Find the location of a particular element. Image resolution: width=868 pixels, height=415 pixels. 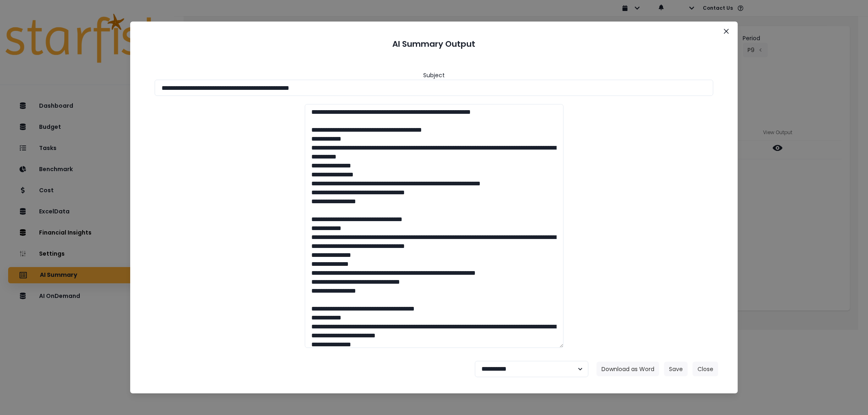

button: Save is located at coordinates (676, 369).